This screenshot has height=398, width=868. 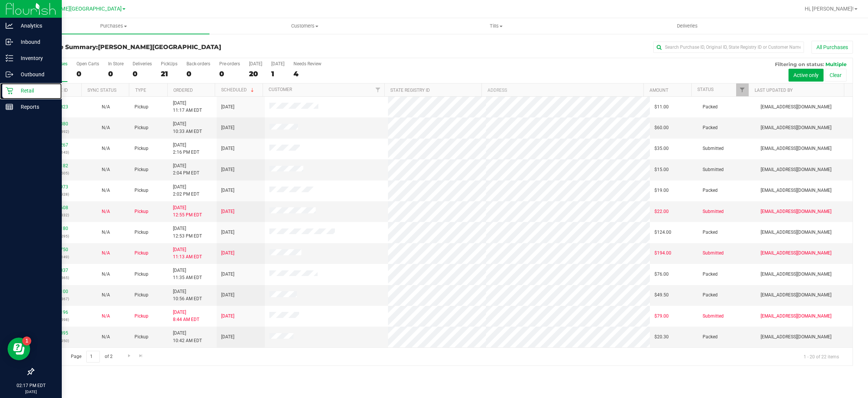 I want to click on input: 1, so click(x=93, y=356).